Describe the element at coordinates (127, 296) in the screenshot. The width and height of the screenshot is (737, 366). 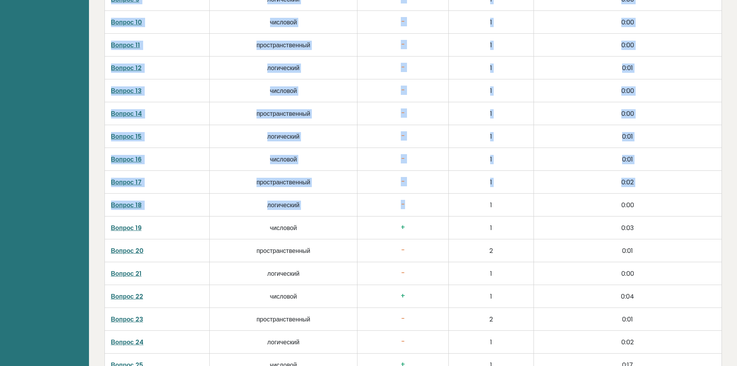
I see `font: Вопрос 22` at that location.